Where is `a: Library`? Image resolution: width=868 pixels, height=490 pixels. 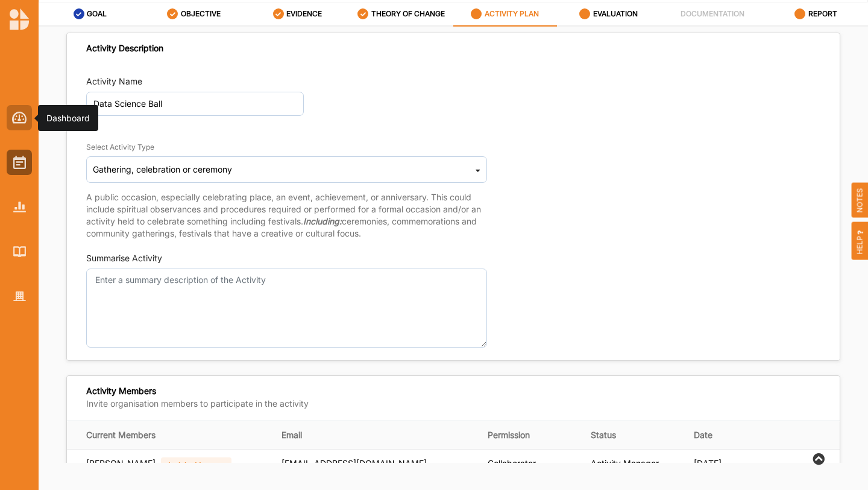
a: Library is located at coordinates (20, 251).